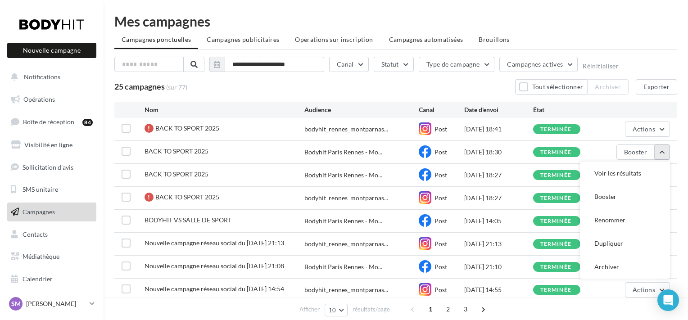 This screenshot has height=320, width=688. What do you see at coordinates (349, 64) in the screenshot?
I see `button: Canal` at bounding box center [349, 64].